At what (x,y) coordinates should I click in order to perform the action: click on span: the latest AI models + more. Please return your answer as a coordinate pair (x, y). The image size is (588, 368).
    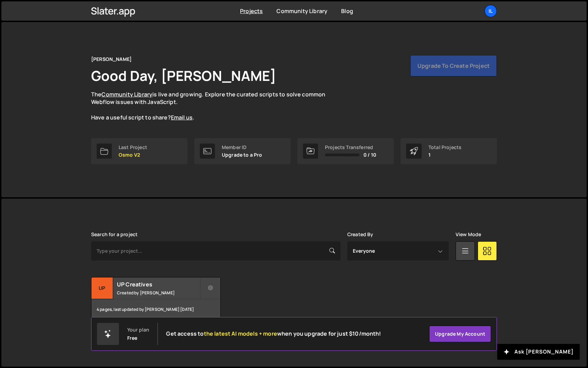
    Looking at the image, I should click on (240, 333).